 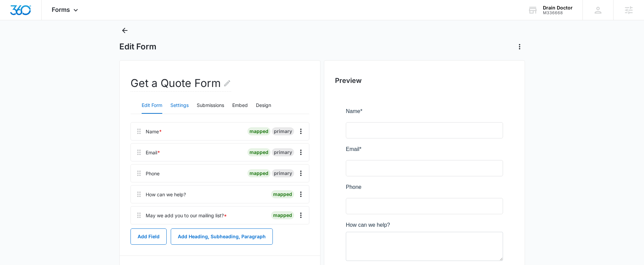 I want to click on div: Domain Overview, so click(x=43, y=42).